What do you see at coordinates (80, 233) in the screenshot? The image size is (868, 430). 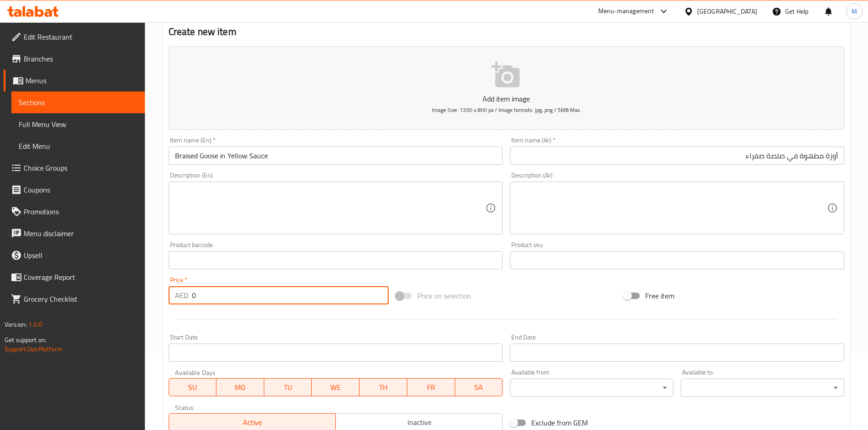 I see `span: Menu disclaimer` at bounding box center [80, 233].